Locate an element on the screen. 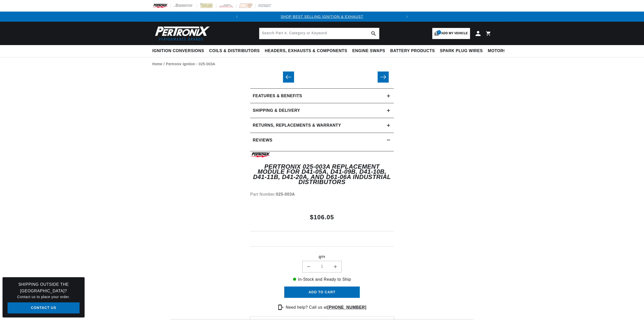  span: Ignition Conversions is located at coordinates (178, 51).